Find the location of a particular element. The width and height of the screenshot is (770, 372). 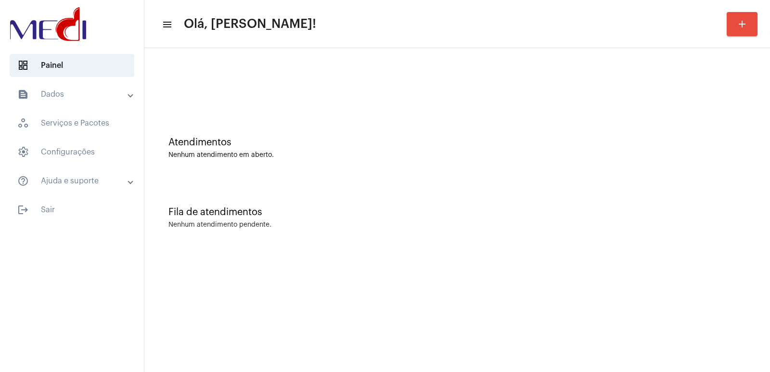

span: Painel is located at coordinates (72, 65).